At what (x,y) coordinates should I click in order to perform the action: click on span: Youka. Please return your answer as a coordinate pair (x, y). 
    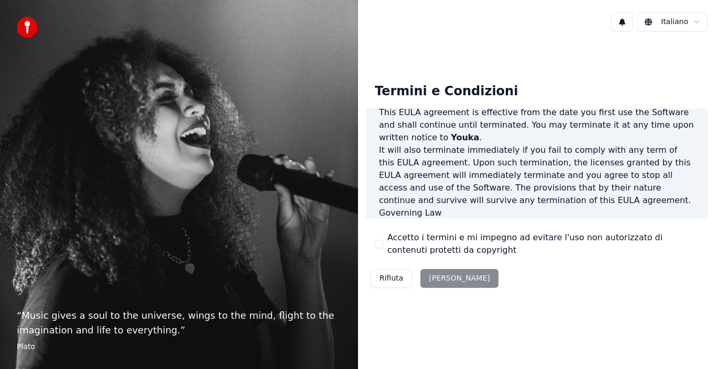
    Looking at the image, I should click on (465, 137).